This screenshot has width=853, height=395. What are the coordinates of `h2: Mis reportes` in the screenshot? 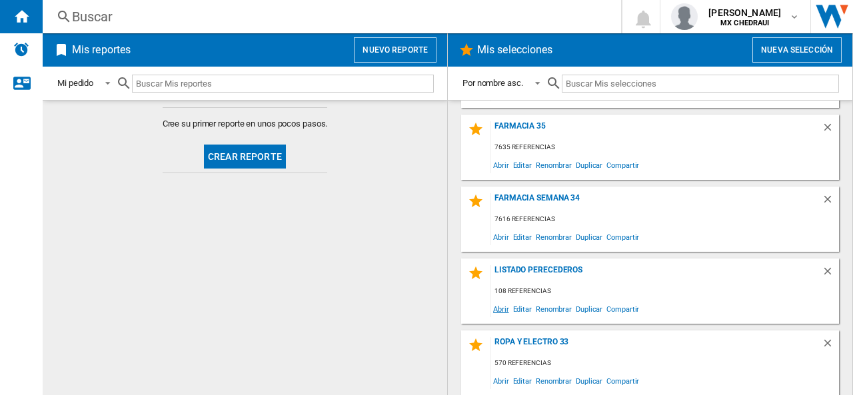 It's located at (101, 50).